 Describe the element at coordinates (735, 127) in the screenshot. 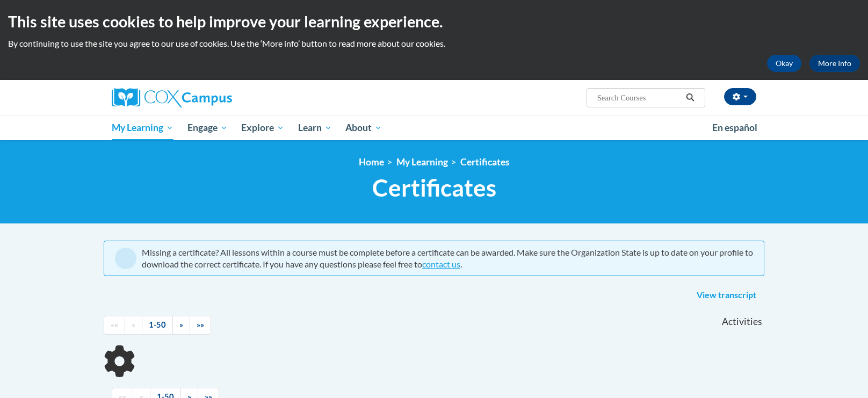

I see `span: En español` at that location.